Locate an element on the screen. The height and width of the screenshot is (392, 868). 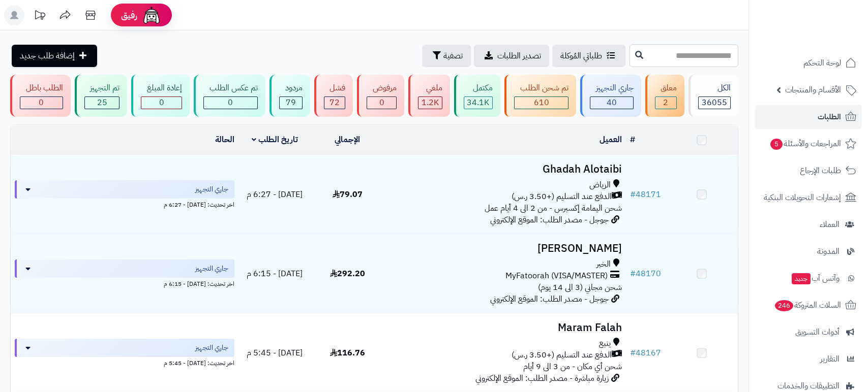
button: تصفية is located at coordinates (446, 56).